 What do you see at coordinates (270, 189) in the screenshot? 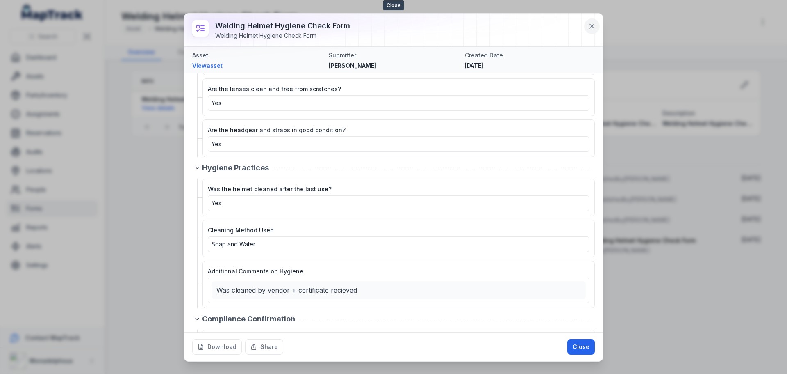
I see `span: Was the helmet cleaned after the last use?` at bounding box center [270, 189].